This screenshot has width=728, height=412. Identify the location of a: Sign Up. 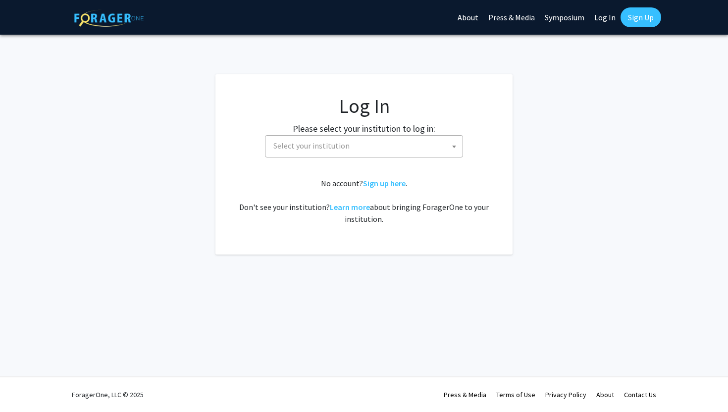
(641, 17).